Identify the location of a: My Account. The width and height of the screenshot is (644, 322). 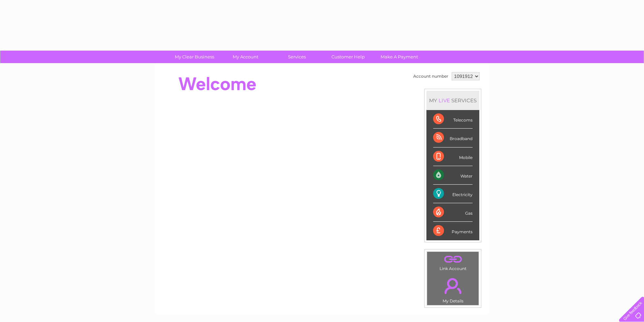
(246, 57).